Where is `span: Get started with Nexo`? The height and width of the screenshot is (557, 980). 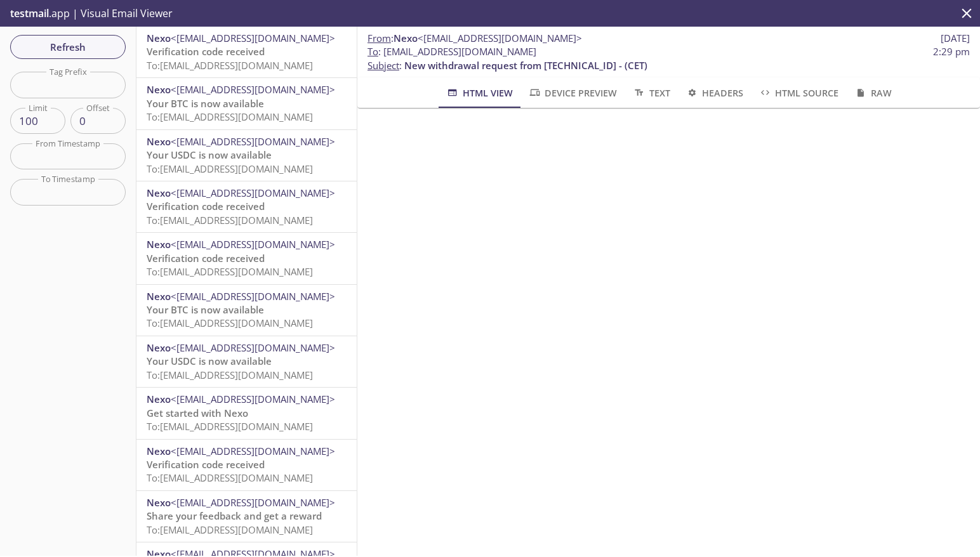 span: Get started with Nexo is located at coordinates (197, 413).